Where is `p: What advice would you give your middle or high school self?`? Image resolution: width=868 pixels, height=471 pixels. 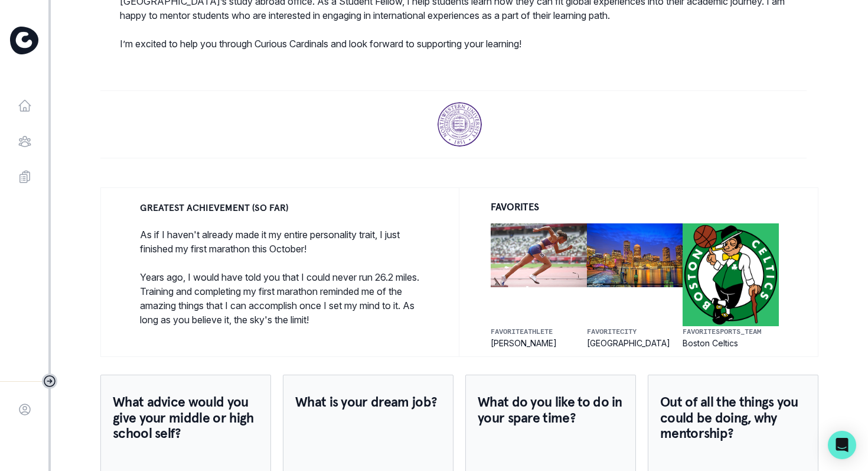 p: What advice would you give your middle or high school self? is located at coordinates (186, 417).